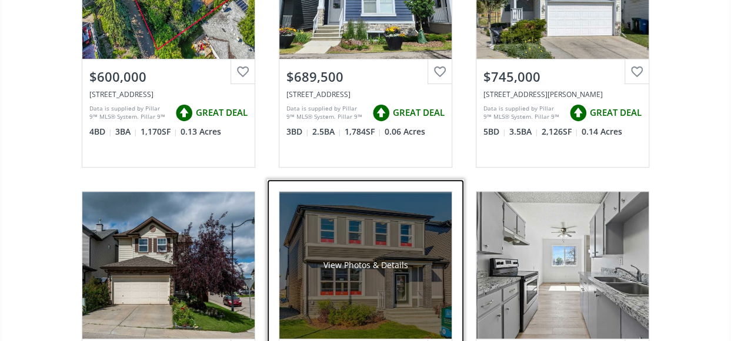 This screenshot has height=341, width=731. What do you see at coordinates (363, 132) in the screenshot?
I see `span: 1,784 SF` at bounding box center [363, 132].